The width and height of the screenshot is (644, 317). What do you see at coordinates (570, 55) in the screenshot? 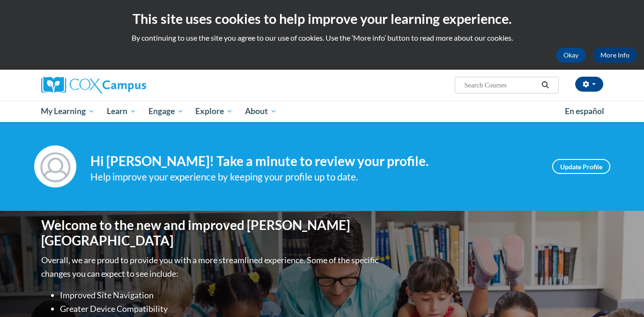
I see `button: Okay` at bounding box center [570, 55].